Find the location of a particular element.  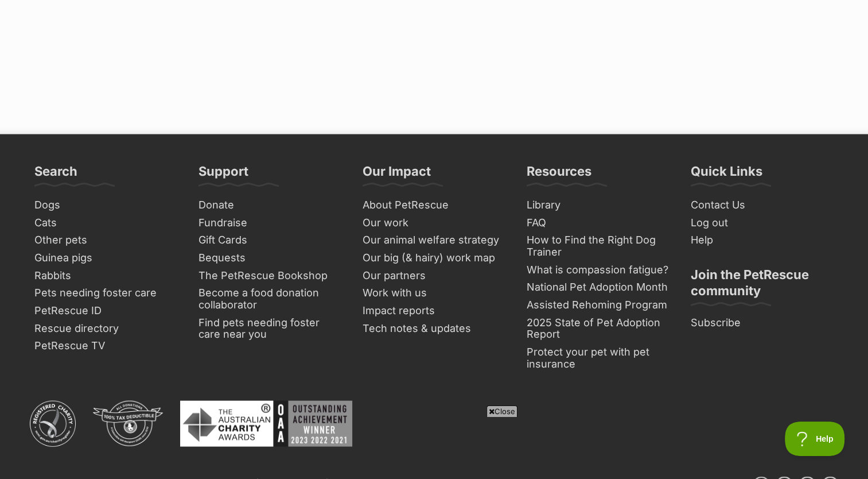

a: Gift Cards is located at coordinates (270, 240).